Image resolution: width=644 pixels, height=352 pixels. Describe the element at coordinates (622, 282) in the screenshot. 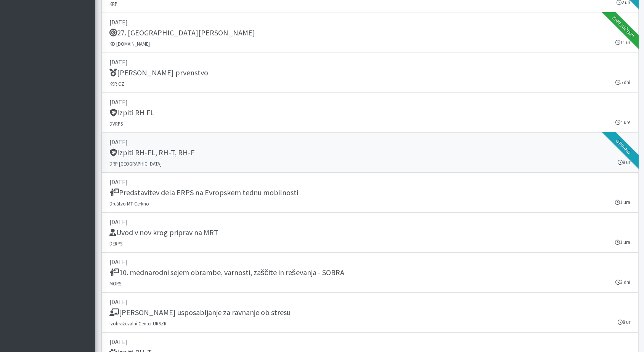

I see `small: 3 dni` at that location.